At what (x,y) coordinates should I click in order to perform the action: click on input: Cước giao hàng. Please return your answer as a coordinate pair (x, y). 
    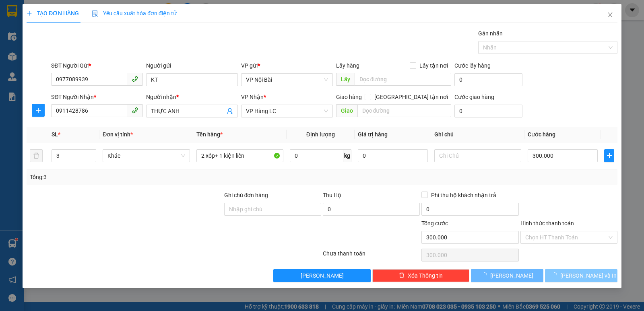
    Looking at the image, I should click on (488, 111).